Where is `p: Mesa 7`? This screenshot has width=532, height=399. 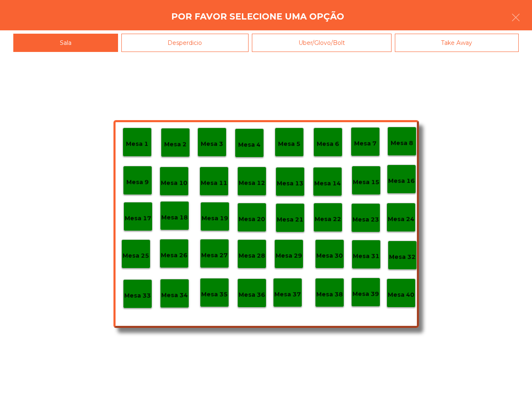
p: Mesa 7 is located at coordinates (365, 143).